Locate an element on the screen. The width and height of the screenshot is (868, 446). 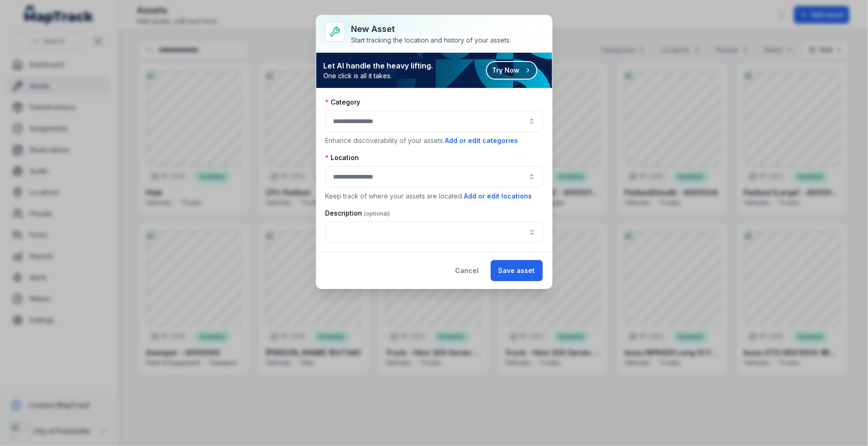
label: Location is located at coordinates (342, 158).